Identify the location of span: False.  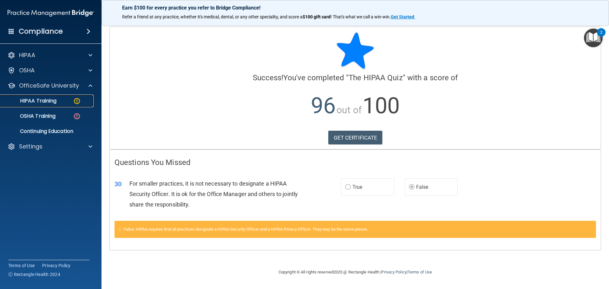
(422, 187).